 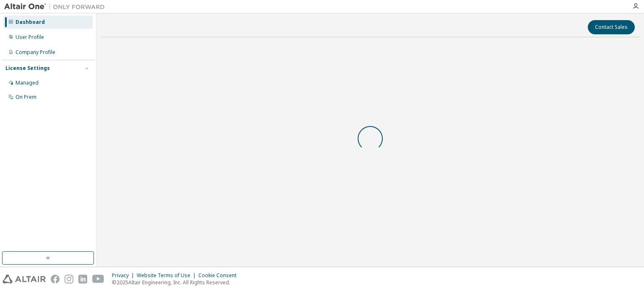 I want to click on div: Privacy, so click(x=124, y=276).